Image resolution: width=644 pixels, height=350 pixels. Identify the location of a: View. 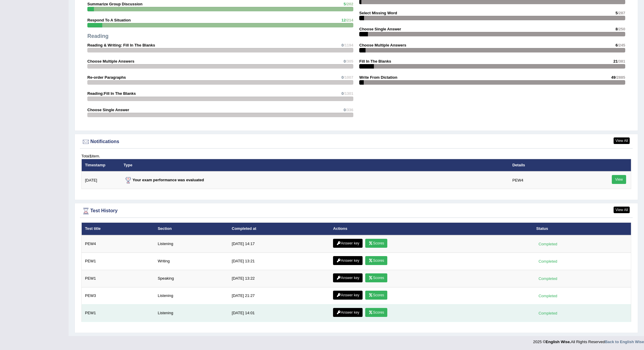
(619, 180).